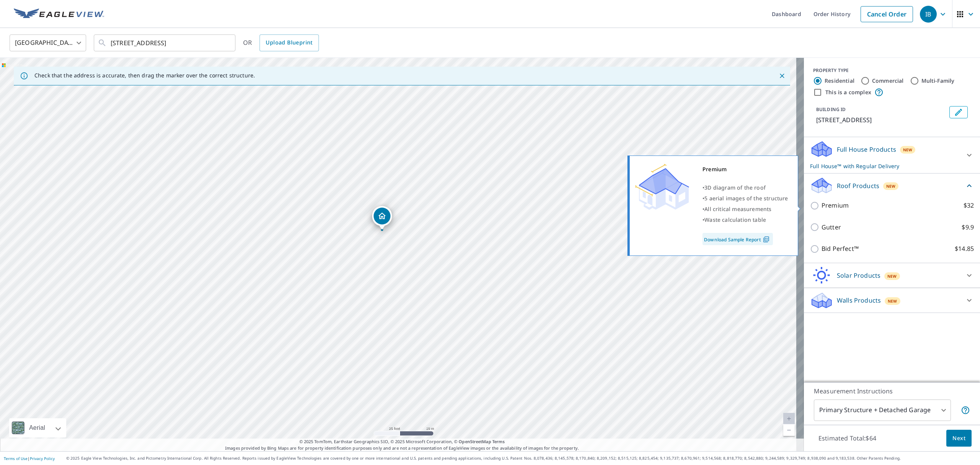 The image size is (980, 465). What do you see at coordinates (938, 81) in the screenshot?
I see `label: Multi-Family` at bounding box center [938, 81].